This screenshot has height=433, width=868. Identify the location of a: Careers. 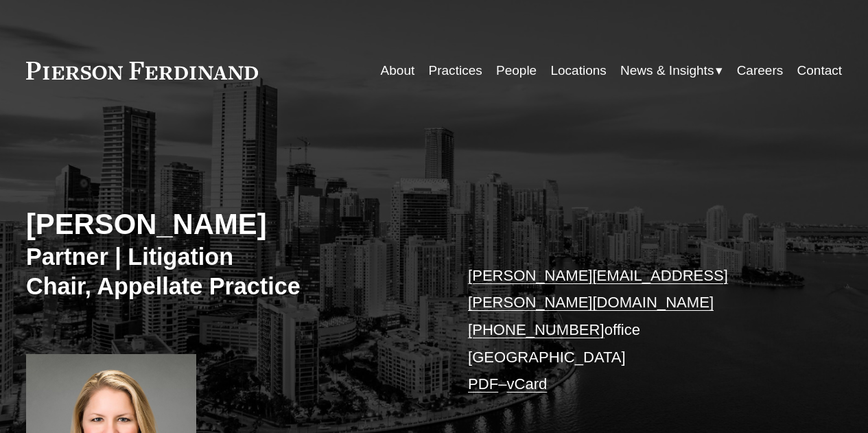
(760, 71).